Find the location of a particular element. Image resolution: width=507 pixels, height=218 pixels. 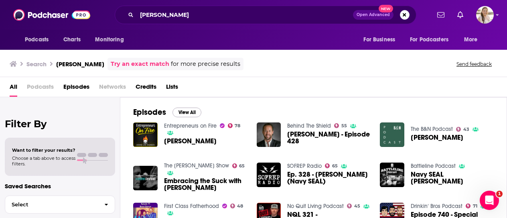

a: 78 is located at coordinates (234, 126).